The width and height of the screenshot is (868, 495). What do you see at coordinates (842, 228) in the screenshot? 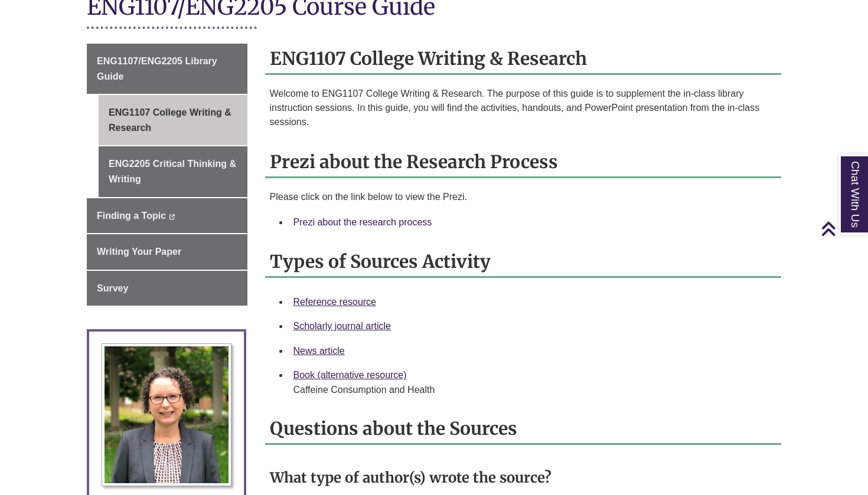
I see `a: Back to Top` at bounding box center [842, 228].